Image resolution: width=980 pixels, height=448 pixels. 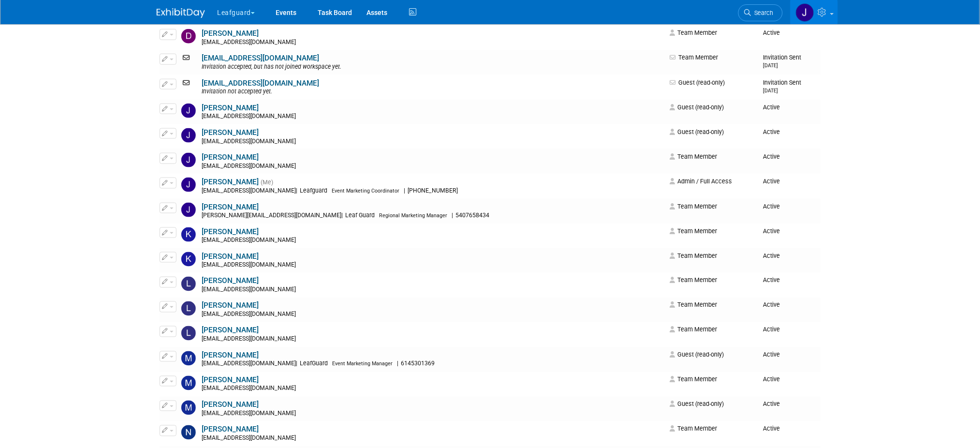 What do you see at coordinates (805, 13) in the screenshot?
I see `img: Jonathan Zargo` at bounding box center [805, 13].